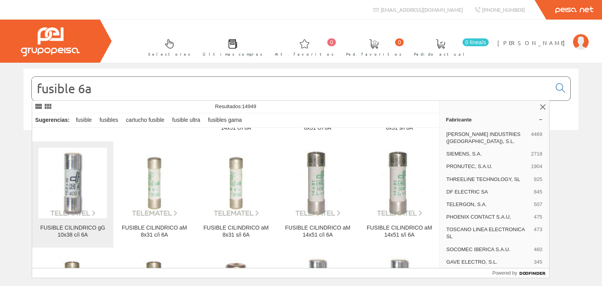 The width and height of the screenshot is (602, 286). I want to click on span: Ped. favoritos, so click(374, 54).